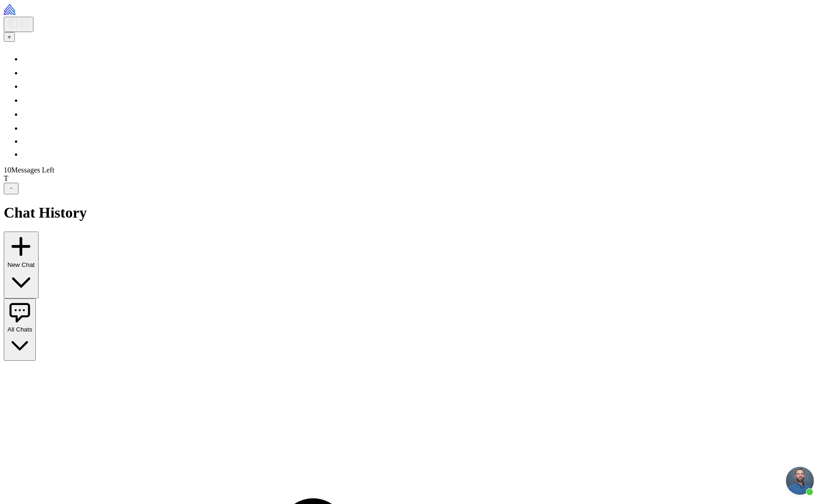 This screenshot has width=825, height=504. What do you see at coordinates (38, 9) in the screenshot?
I see `img: Raleon Logo` at bounding box center [38, 9].